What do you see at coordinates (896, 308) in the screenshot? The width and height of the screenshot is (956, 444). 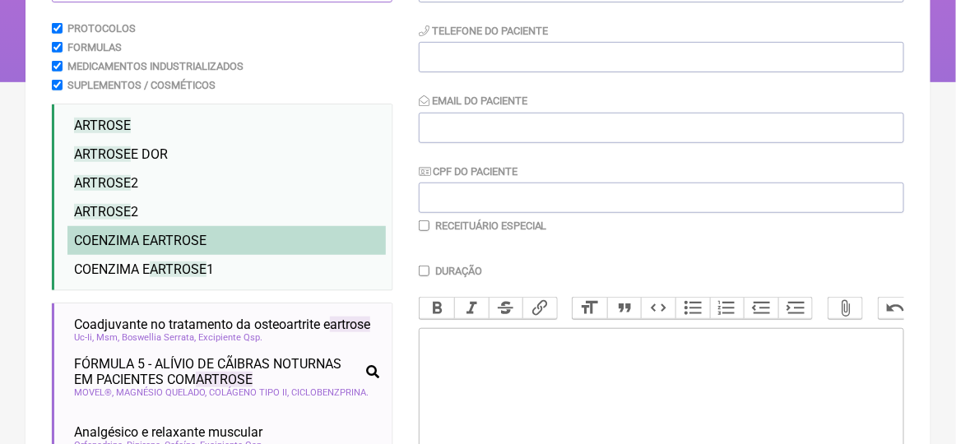 I see `button: Undo` at bounding box center [896, 308].